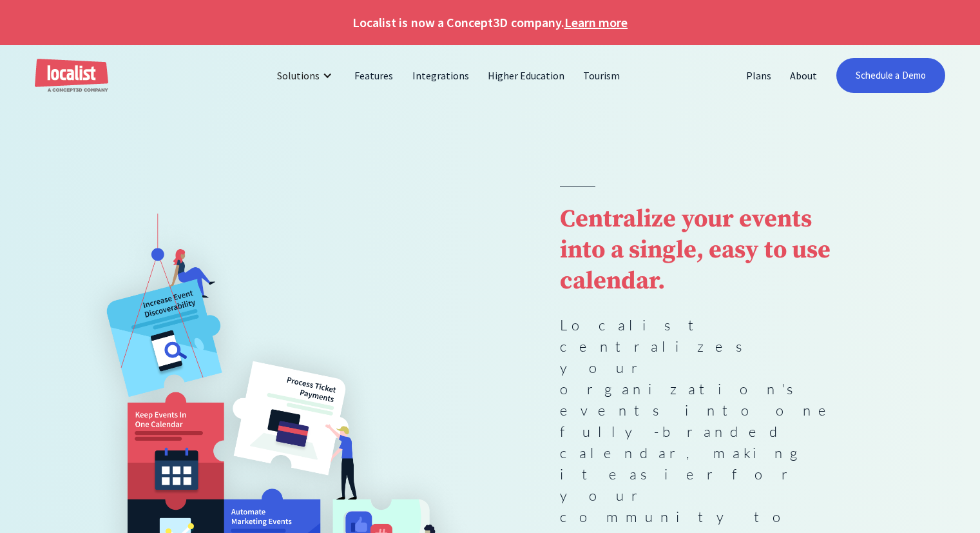 The height and width of the screenshot is (533, 980). What do you see at coordinates (804, 76) in the screenshot?
I see `a: About` at bounding box center [804, 76].